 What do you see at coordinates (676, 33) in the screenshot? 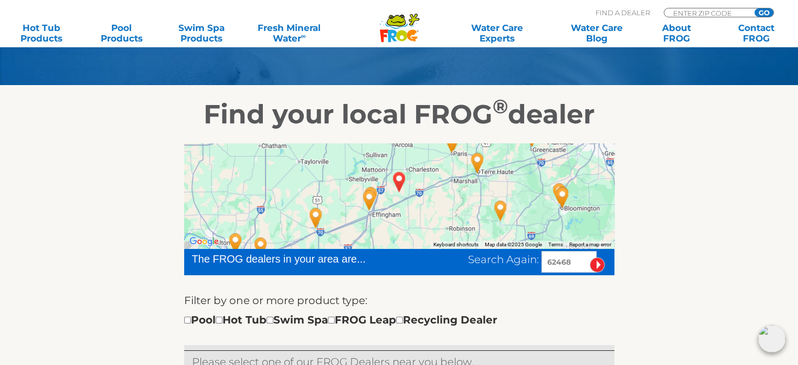
I see `a: AboutFROG` at bounding box center [676, 33].